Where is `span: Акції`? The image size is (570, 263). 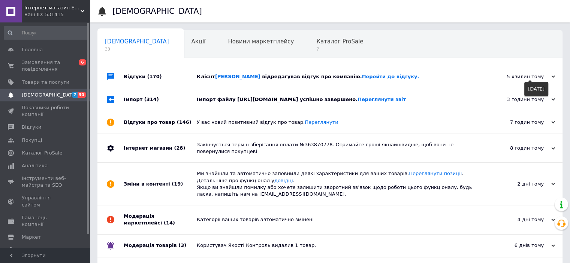
span: Акції is located at coordinates (199, 42).